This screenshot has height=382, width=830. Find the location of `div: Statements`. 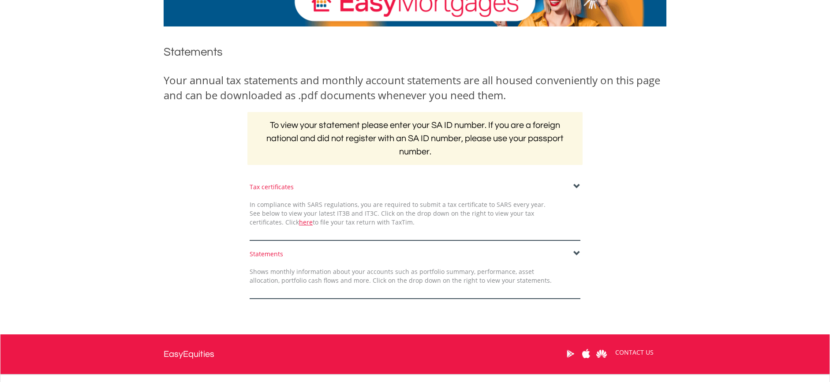

div: Statements is located at coordinates (415, 254).